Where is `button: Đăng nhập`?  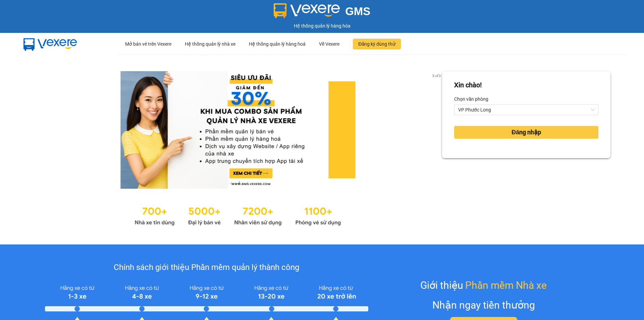 button: Đăng nhập is located at coordinates (526, 132).